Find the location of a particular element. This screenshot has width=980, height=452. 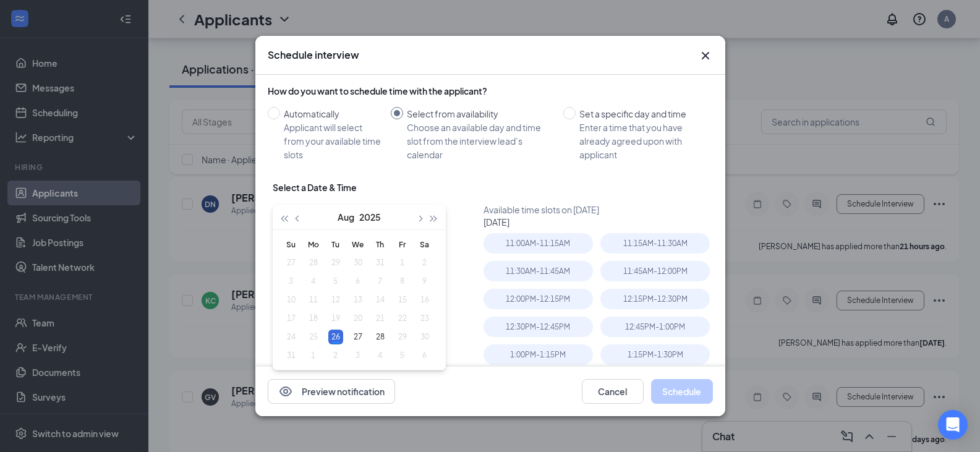

div: 12:45PM - 1:00PM is located at coordinates (655, 327).